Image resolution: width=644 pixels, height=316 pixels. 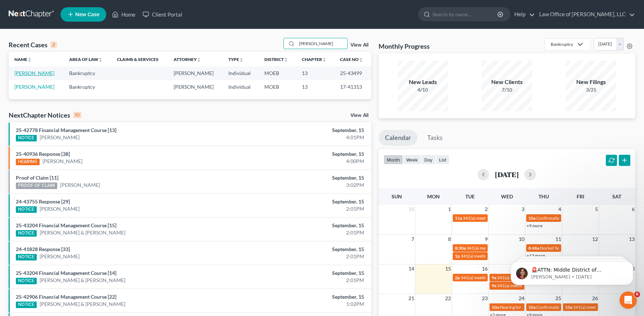 What do you see at coordinates (523, 209) in the screenshot?
I see `span: 3` at bounding box center [523, 209].